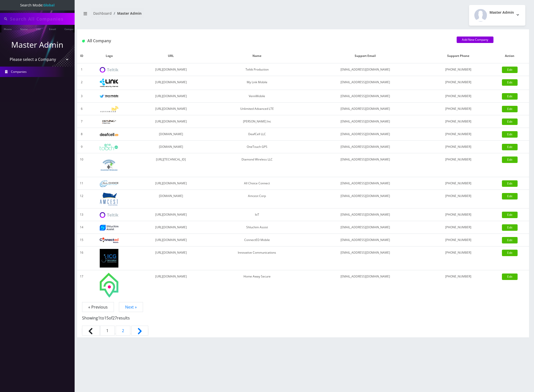 The width and height of the screenshot is (534, 392). Describe the element at coordinates (109, 134) in the screenshot. I see `img: DeafCell LLC` at that location.